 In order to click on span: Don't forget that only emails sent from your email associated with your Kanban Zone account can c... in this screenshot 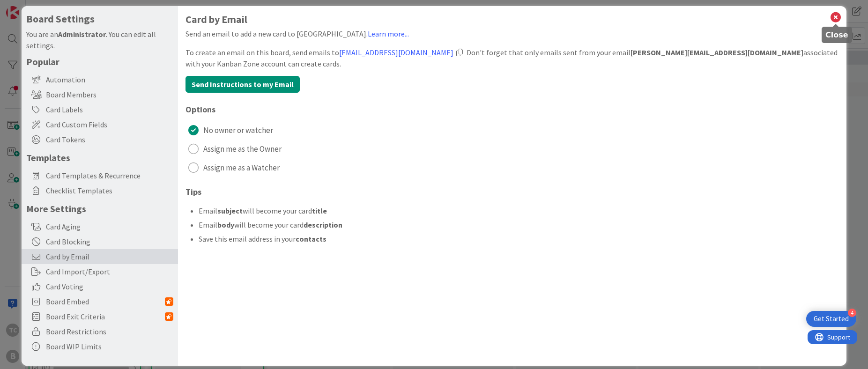, I will do `click(512, 58)`.